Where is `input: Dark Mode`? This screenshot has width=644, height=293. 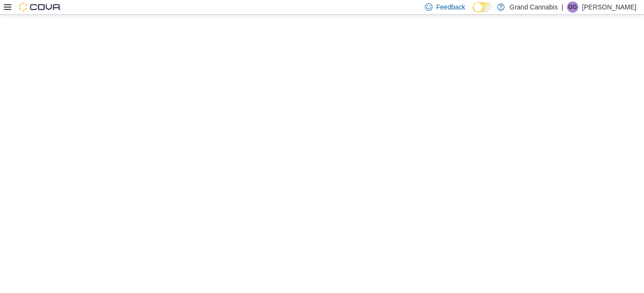 input: Dark Mode is located at coordinates (483, 7).